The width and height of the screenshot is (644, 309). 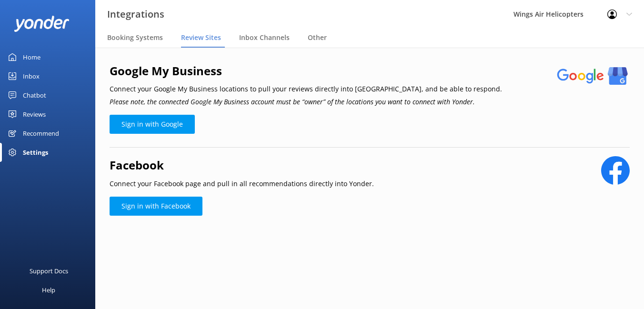 What do you see at coordinates (135, 38) in the screenshot?
I see `span: Booking Systems` at bounding box center [135, 38].